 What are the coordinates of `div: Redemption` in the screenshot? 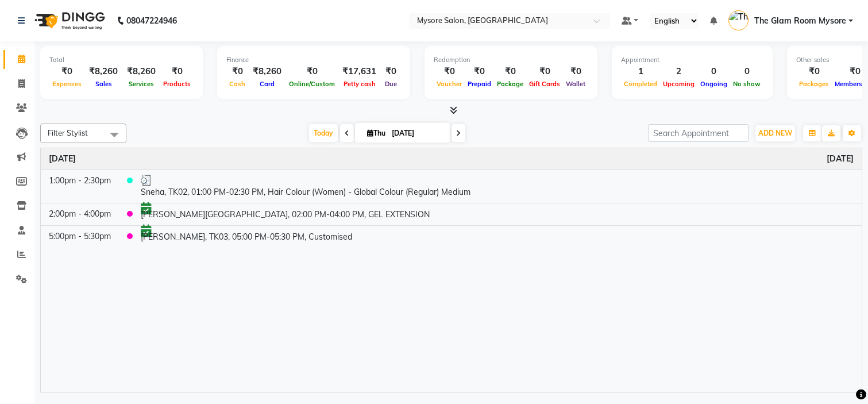 It's located at (511, 60).